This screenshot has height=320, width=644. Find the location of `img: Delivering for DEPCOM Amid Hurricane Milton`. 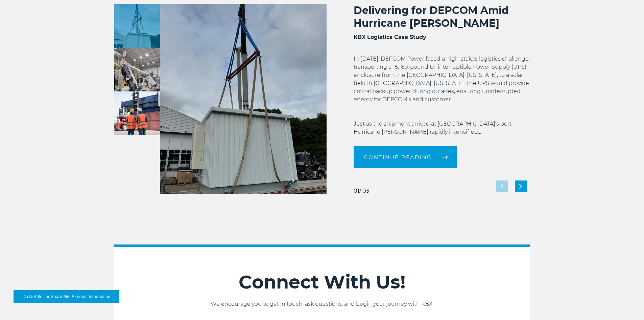

img: Delivering for DEPCOM Amid Hurricane Milton is located at coordinates (243, 99).